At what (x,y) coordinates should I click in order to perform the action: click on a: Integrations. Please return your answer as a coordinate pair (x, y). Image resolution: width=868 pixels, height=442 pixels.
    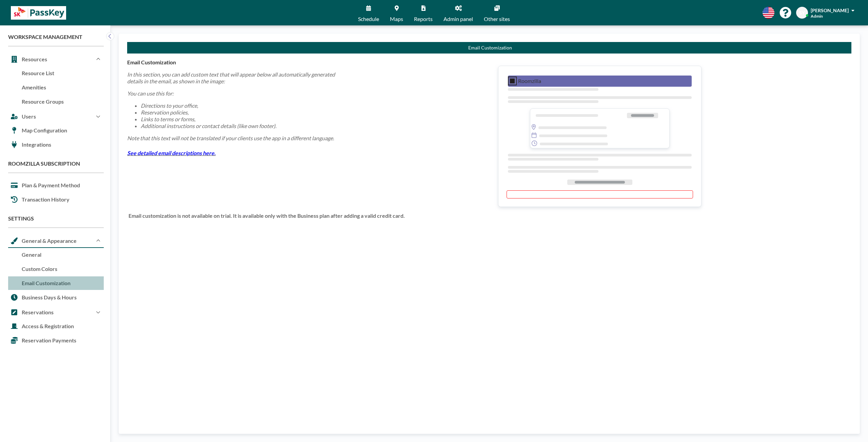
    Looking at the image, I should click on (56, 145).